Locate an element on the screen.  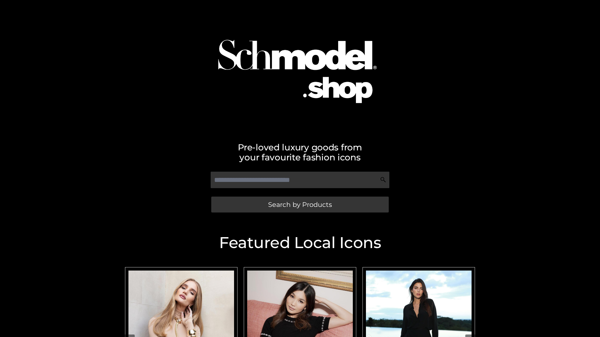
img: Search Icon is located at coordinates (383, 180).